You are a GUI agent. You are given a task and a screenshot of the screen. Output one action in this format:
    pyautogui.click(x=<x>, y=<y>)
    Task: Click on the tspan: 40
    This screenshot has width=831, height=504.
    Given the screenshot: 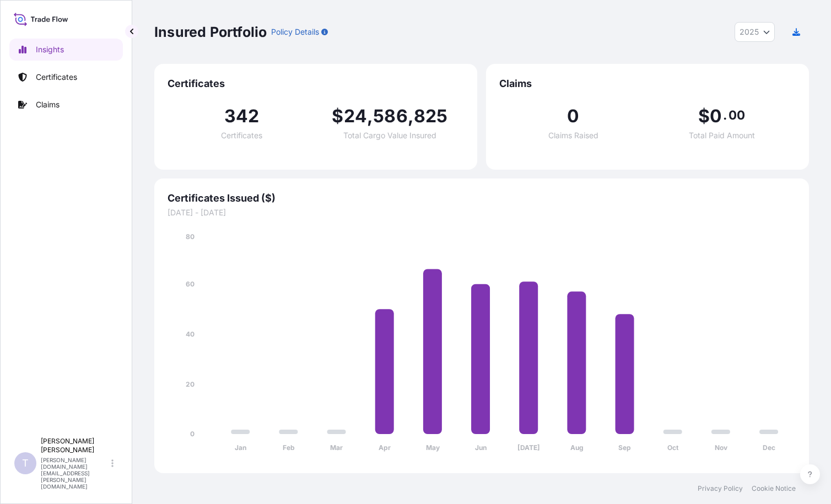 What is the action you would take?
    pyautogui.click(x=190, y=334)
    